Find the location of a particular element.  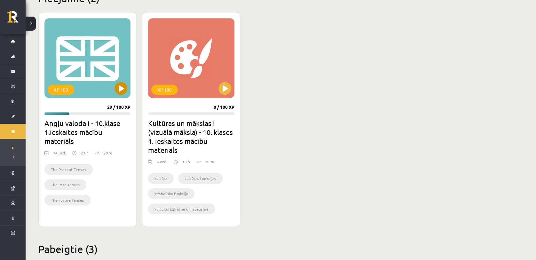

li: The Present Tenses is located at coordinates (68, 170).